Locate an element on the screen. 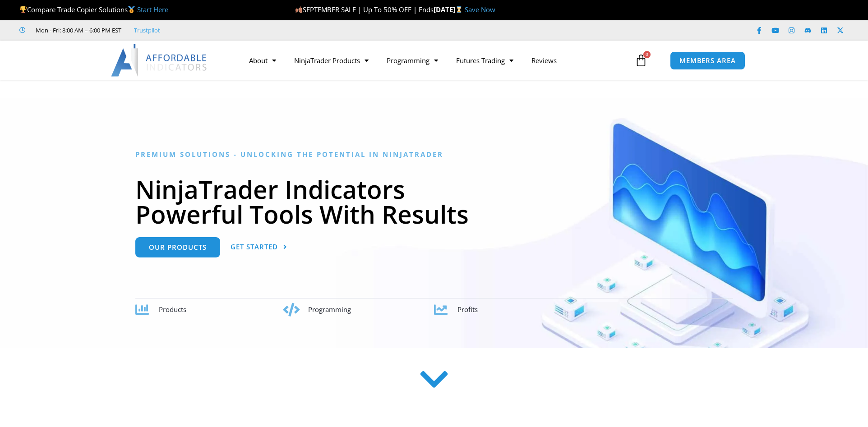 The height and width of the screenshot is (427, 868). a: MEMBERS AREA is located at coordinates (707, 61).